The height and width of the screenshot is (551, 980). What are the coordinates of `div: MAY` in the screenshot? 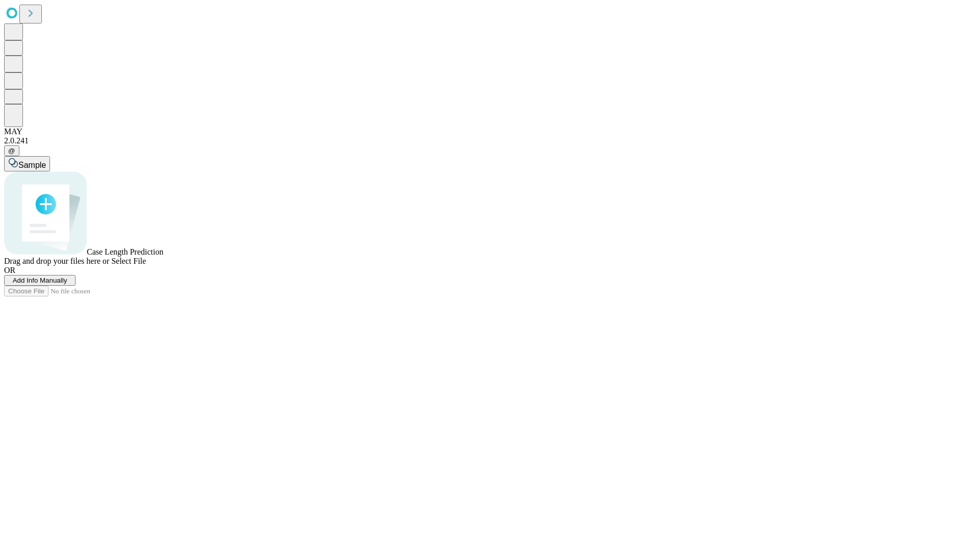 It's located at (490, 132).